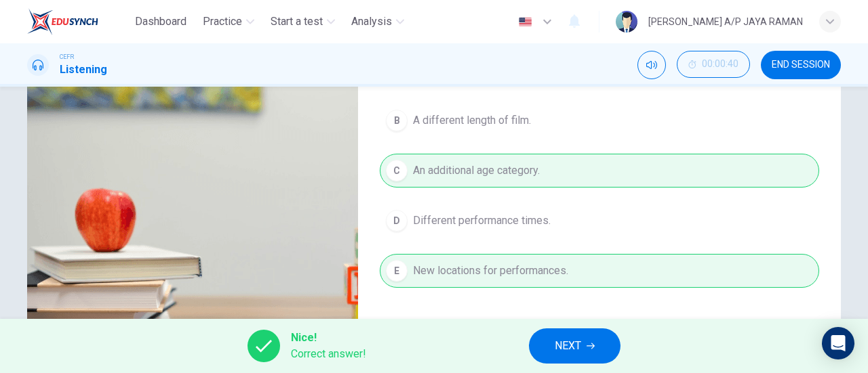  Describe the element at coordinates (525, 21) in the screenshot. I see `img: en` at that location.